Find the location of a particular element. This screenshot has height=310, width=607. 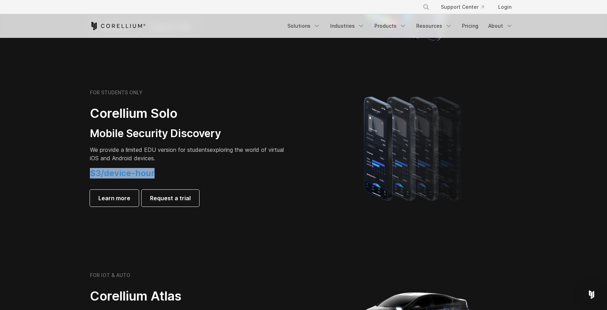

img: A lineup of four iPhone models becoming more gradient and blurred is located at coordinates (414, 148).